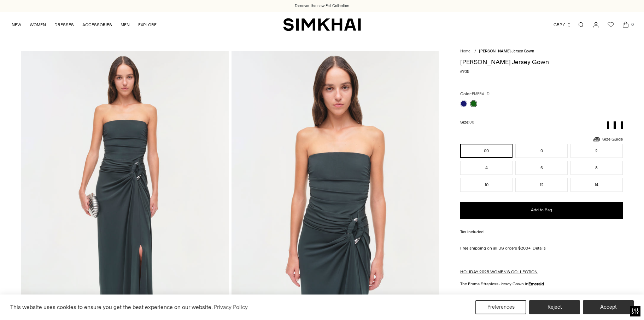  What do you see at coordinates (542, 210) in the screenshot?
I see `button: Add to Bag` at bounding box center [542, 210].